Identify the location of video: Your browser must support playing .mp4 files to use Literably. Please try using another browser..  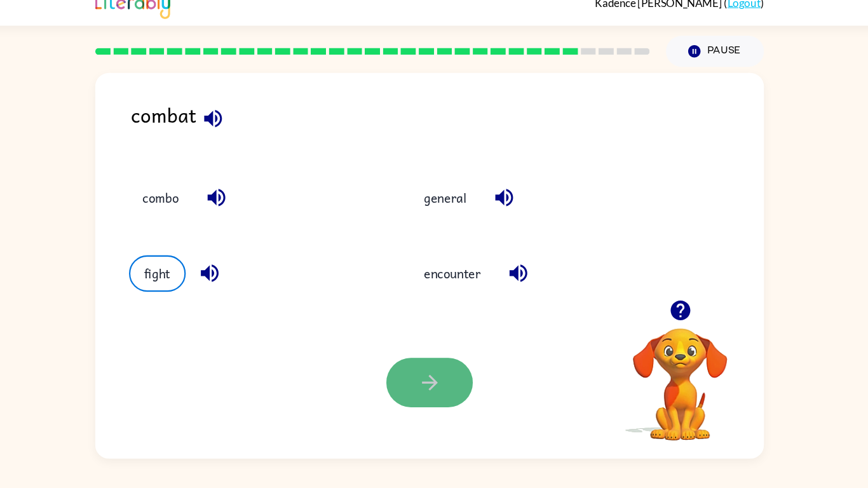
(670, 368).